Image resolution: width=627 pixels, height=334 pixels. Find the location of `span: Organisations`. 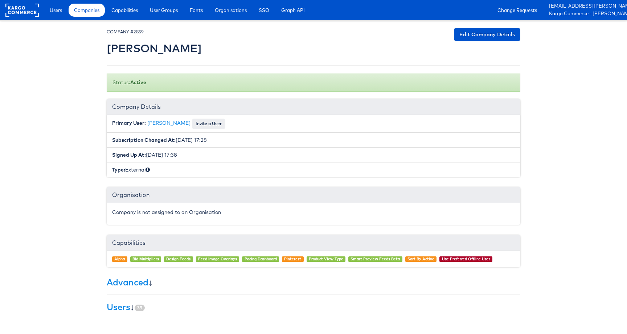

span: Organisations is located at coordinates (231, 10).